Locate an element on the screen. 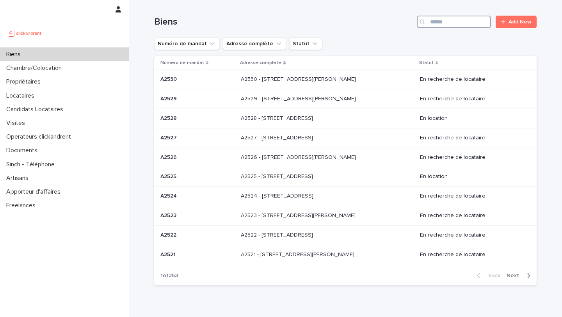 Image resolution: width=562 pixels, height=317 pixels. p: A2522 is located at coordinates (169, 234).